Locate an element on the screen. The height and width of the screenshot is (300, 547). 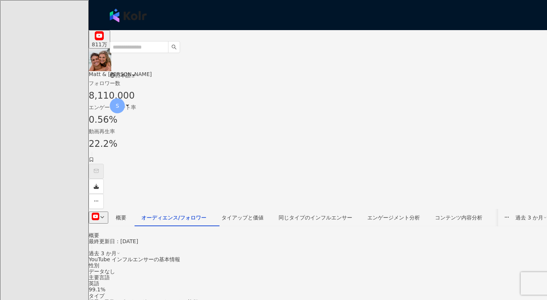
span: 0.56% is located at coordinates (103, 120).